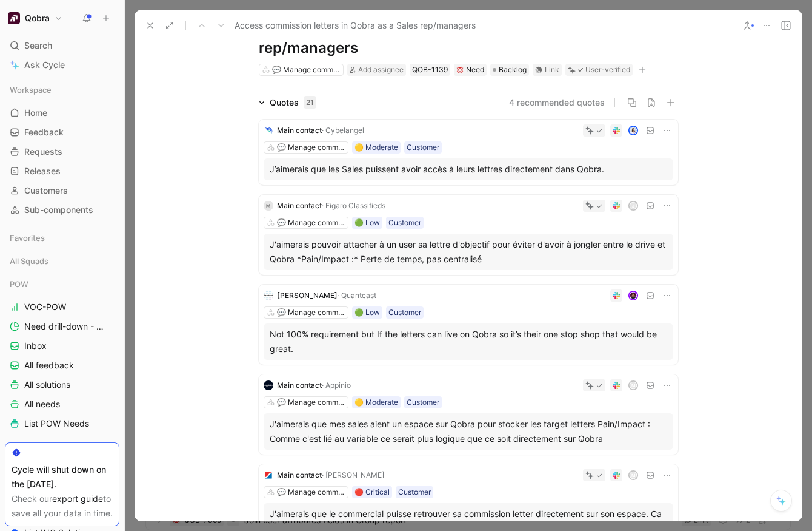 This screenshot has width=812, height=531. What do you see at coordinates (469, 170) in the screenshot?
I see `div: J’aimerais que les Sales puissent avoir accès à leurs lettres directement dans Qobra.` at bounding box center [469, 170].